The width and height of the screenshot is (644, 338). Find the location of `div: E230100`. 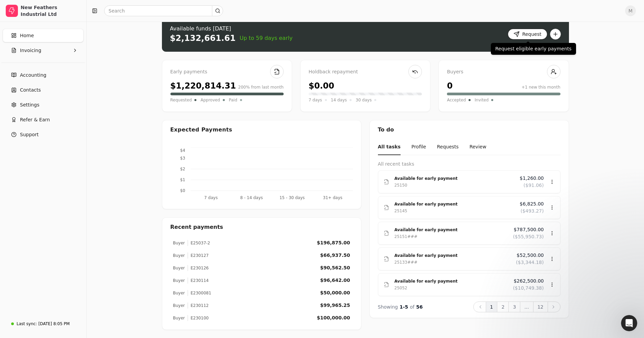

div: E230100 is located at coordinates (198, 318).